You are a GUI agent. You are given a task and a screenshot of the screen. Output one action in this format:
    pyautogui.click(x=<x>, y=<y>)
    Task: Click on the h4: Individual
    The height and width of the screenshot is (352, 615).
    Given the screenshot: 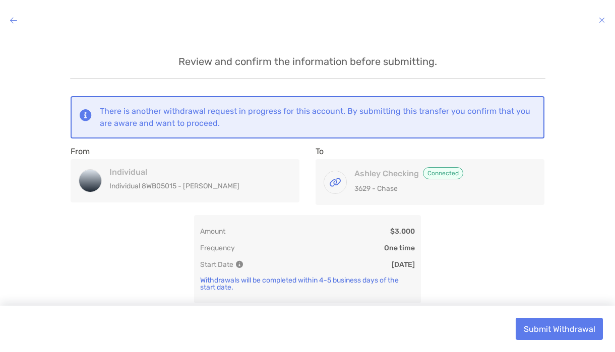 What is the action you would take?
    pyautogui.click(x=194, y=172)
    